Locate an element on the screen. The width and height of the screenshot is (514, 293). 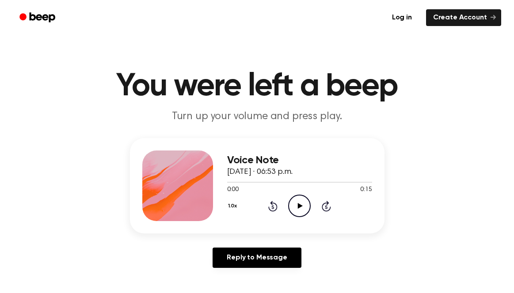
p: Turn up your volume and press play. is located at coordinates (257, 117).